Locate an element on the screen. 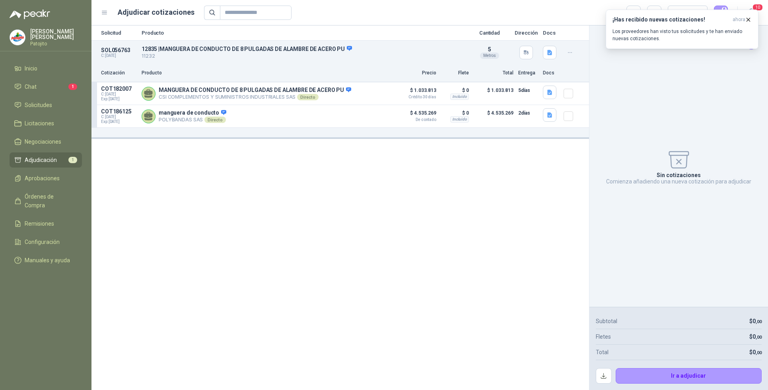  span: Inicio is located at coordinates (31, 68).